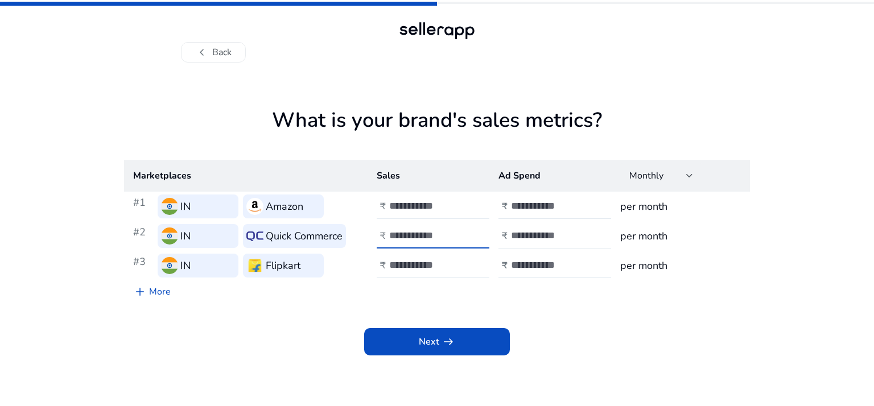  What do you see at coordinates (283, 266) in the screenshot?
I see `h3: Flipkart` at bounding box center [283, 266].